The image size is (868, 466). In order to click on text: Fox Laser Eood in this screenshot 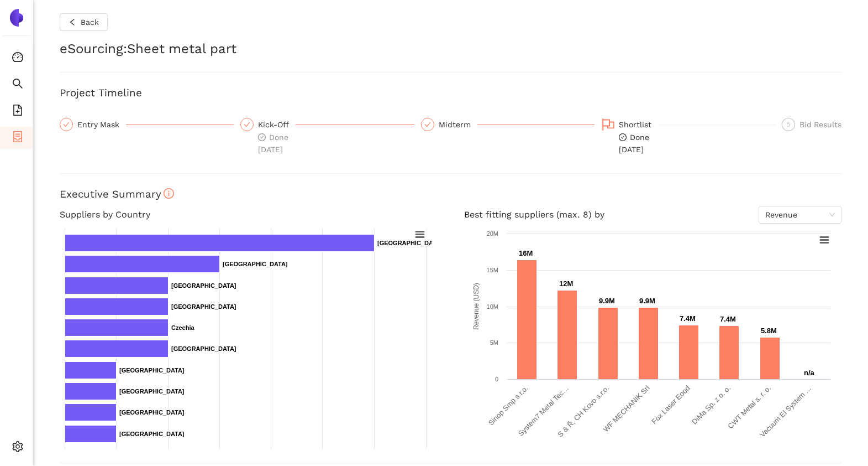, I will do `click(671, 405)`.